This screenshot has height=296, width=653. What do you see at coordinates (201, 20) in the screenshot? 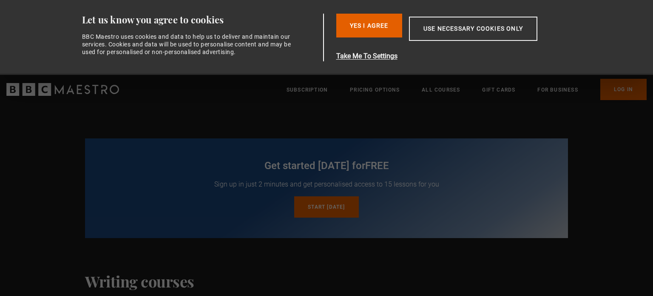
I see `div: Let us know you agree to cookies` at bounding box center [201, 20].